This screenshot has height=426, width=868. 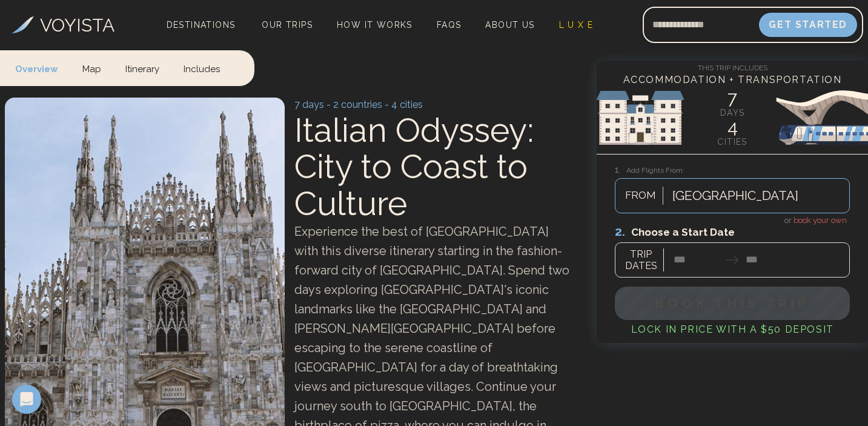 What do you see at coordinates (732, 220) in the screenshot?
I see `h4: or` at bounding box center [732, 220].